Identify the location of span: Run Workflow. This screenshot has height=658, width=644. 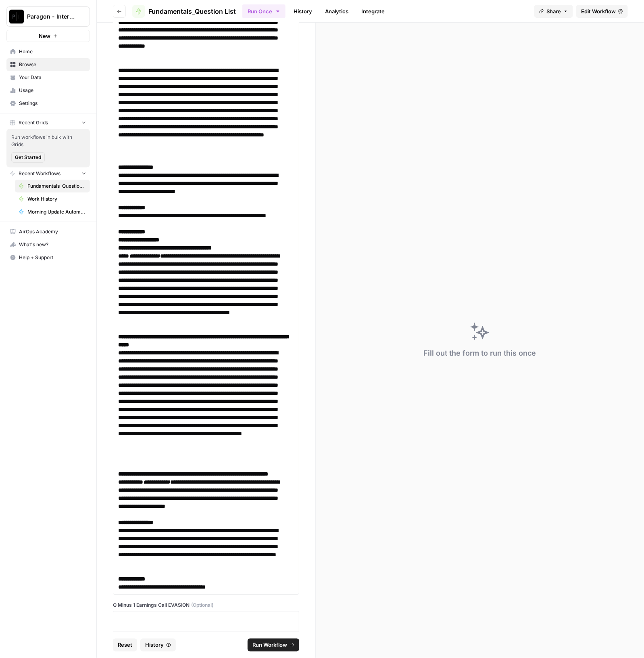
(270, 645).